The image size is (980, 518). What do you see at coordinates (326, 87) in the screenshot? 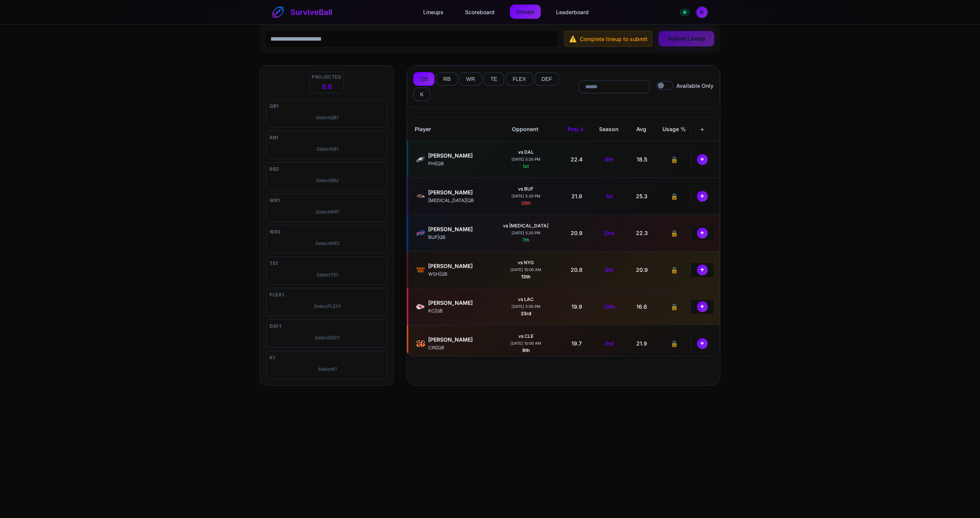
I see `span: 0.0` at bounding box center [326, 87].